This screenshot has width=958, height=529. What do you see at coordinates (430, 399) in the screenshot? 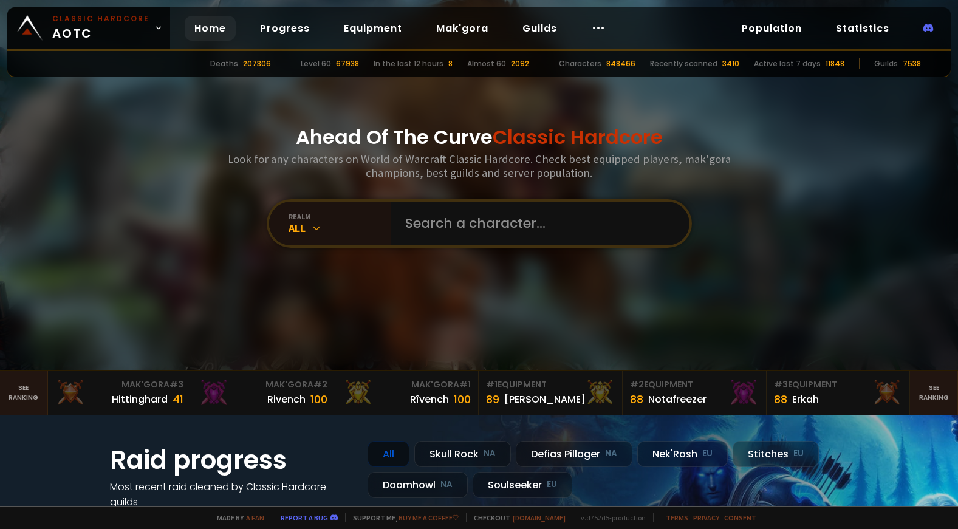
I see `div: Rîvench` at bounding box center [430, 399].